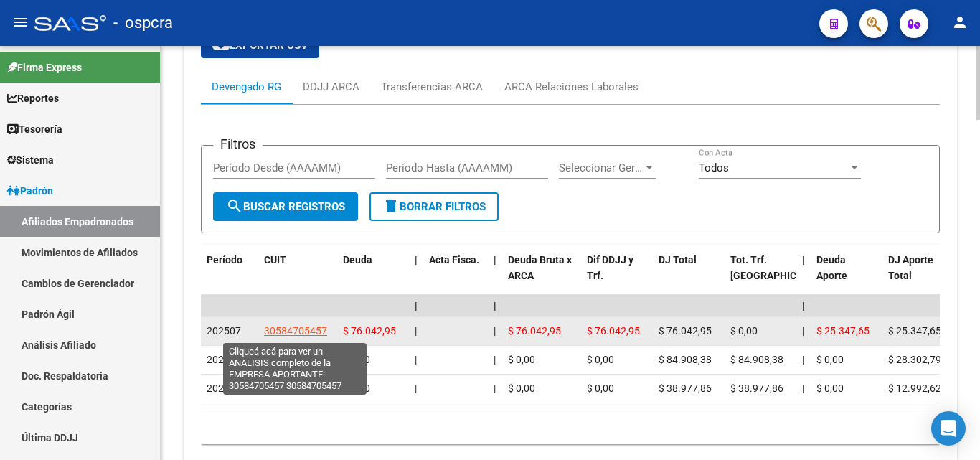  Describe the element at coordinates (331, 87) in the screenshot. I see `div: DDJJ ARCA` at that location.